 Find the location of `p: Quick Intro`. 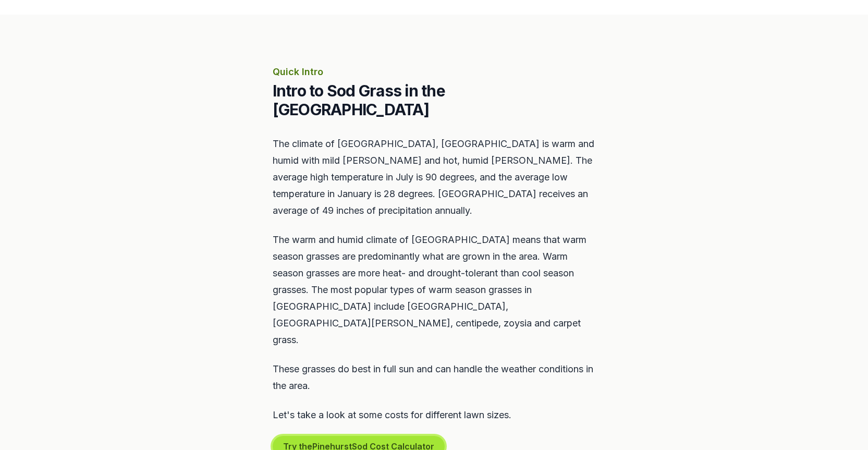

p: Quick Intro is located at coordinates (434, 72).